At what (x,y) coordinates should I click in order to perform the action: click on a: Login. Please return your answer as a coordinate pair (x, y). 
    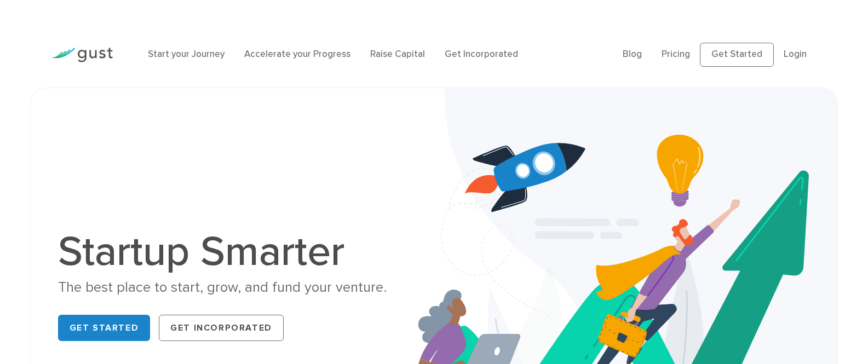
    Looking at the image, I should click on (795, 54).